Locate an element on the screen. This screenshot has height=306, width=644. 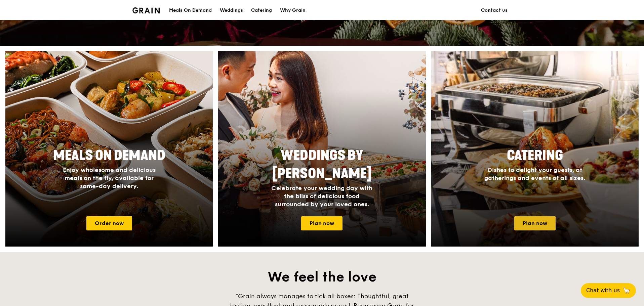
a: Why Grain is located at coordinates (293, 11).